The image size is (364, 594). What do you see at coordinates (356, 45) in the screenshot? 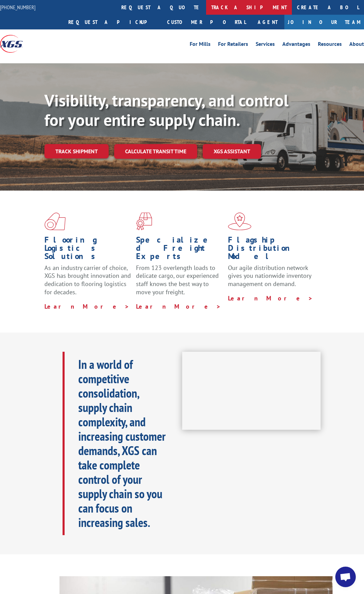
I see `a: About` at bounding box center [356, 45].